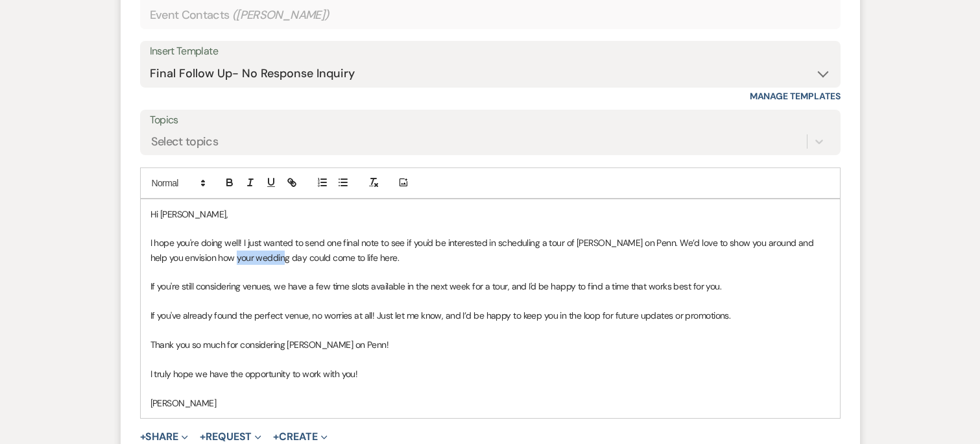 The height and width of the screenshot is (444, 980). I want to click on button: Create, so click(300, 437).